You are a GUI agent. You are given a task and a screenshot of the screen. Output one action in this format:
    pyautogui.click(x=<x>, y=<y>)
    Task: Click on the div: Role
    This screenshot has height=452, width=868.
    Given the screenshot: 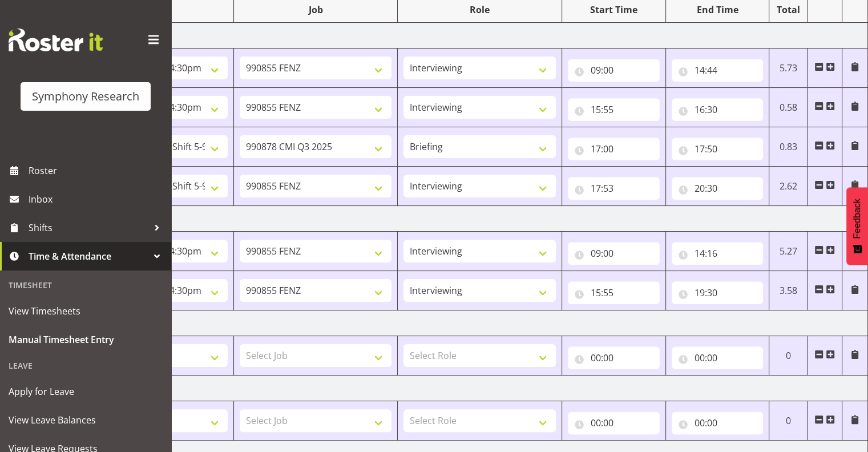 What is the action you would take?
    pyautogui.click(x=479, y=10)
    